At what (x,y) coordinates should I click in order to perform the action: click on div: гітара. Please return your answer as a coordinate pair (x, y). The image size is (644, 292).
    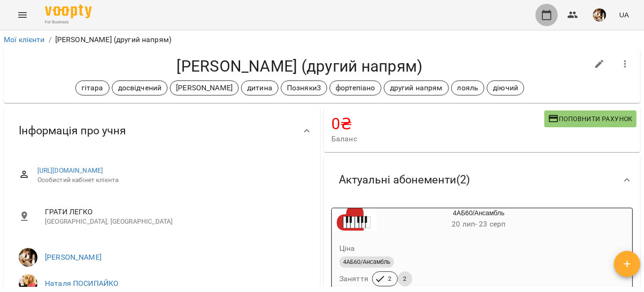
    Looking at the image, I should click on (92, 88).